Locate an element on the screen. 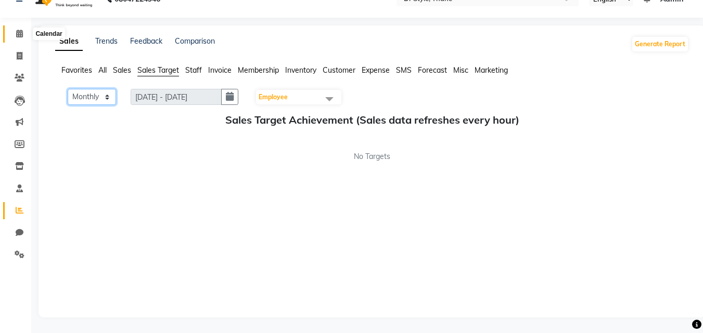 Image resolution: width=703 pixels, height=333 pixels. span: Sales is located at coordinates (122, 70).